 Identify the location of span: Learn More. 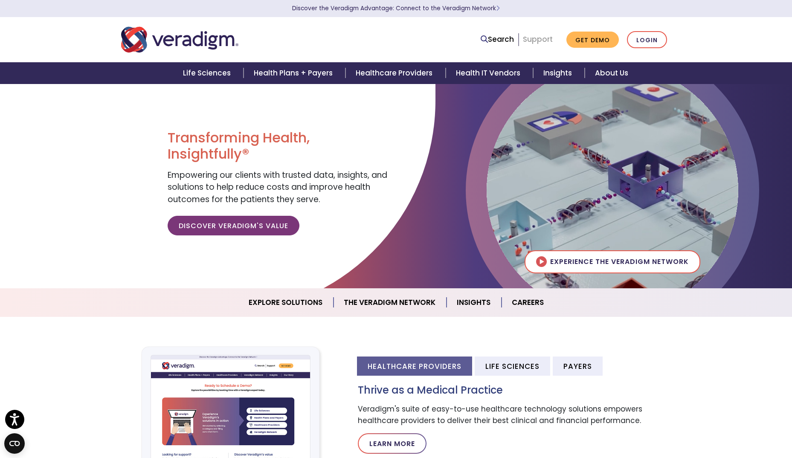
(498, 8).